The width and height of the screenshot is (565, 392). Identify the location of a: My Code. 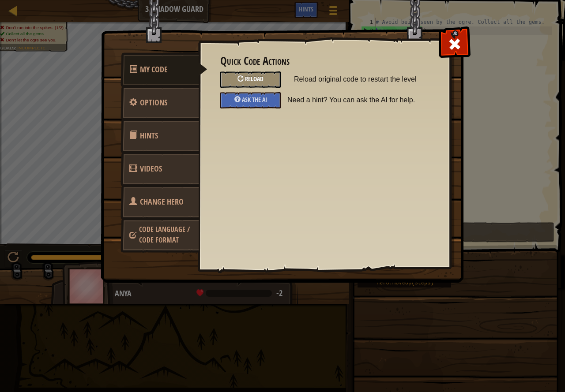
(164, 70).